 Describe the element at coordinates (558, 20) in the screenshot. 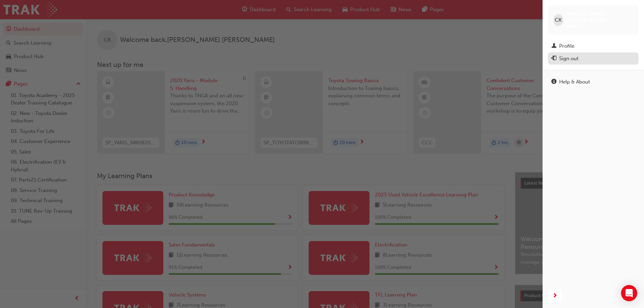

I see `span: CK` at that location.